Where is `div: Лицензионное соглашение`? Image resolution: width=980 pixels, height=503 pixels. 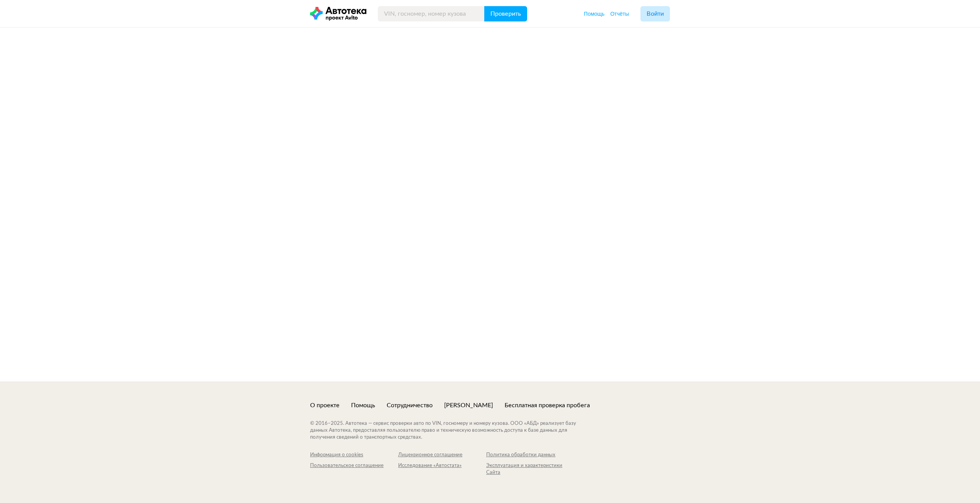
div: Лицензионное соглашение is located at coordinates (442, 455).